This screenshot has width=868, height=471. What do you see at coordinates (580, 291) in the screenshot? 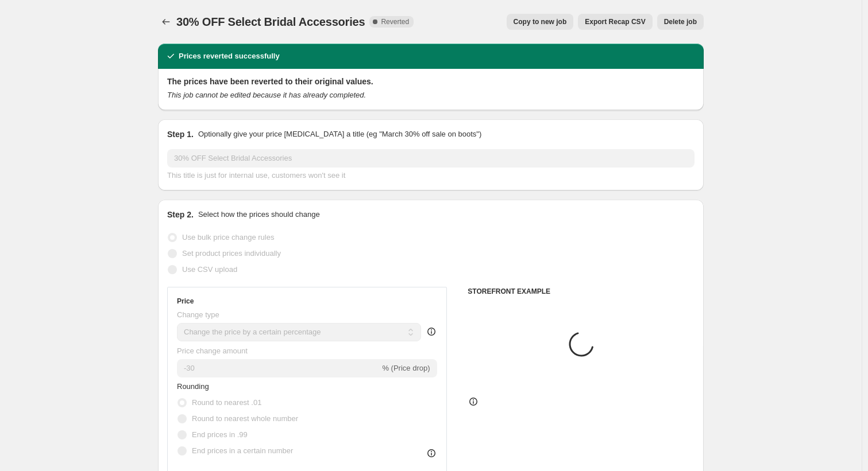
I see `h6: STOREFRONT EXAMPLE` at bounding box center [580, 291].